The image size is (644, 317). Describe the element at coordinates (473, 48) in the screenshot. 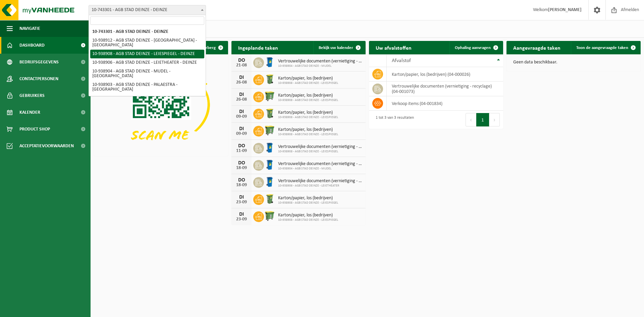

I see `span: Ophaling aanvragen` at that location.